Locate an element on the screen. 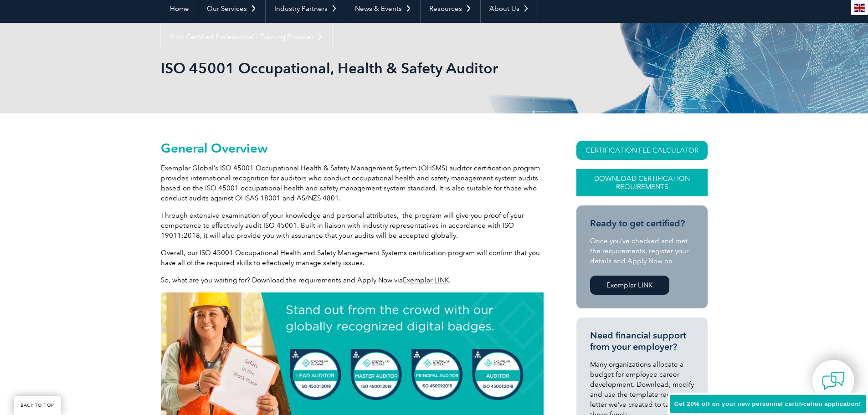 The height and width of the screenshot is (415, 868). p: So, what are you waiting for? Download the requirements and Apply Now via . is located at coordinates (352, 281).